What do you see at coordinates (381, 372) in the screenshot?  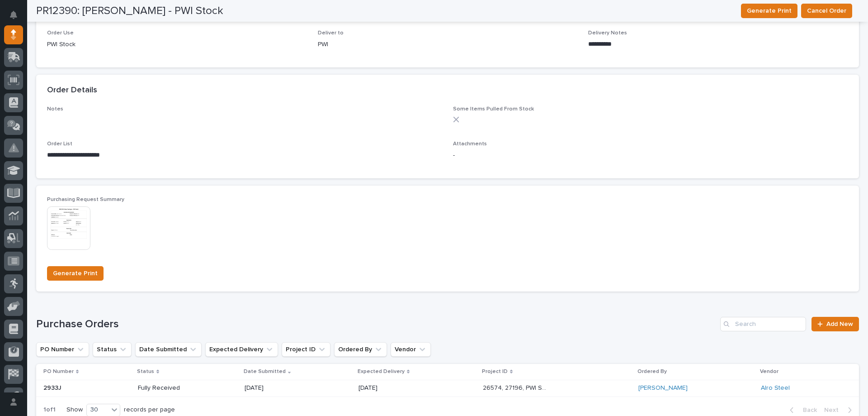 I see `p: Expected Delivery` at bounding box center [381, 372].